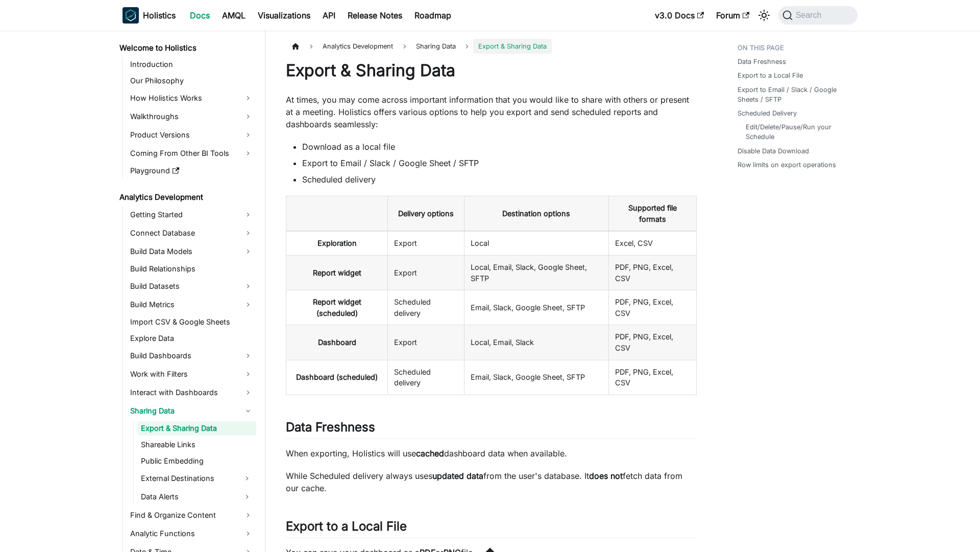 This screenshot has width=980, height=552. What do you see at coordinates (770, 75) in the screenshot?
I see `a: Export to a Local File` at bounding box center [770, 75].